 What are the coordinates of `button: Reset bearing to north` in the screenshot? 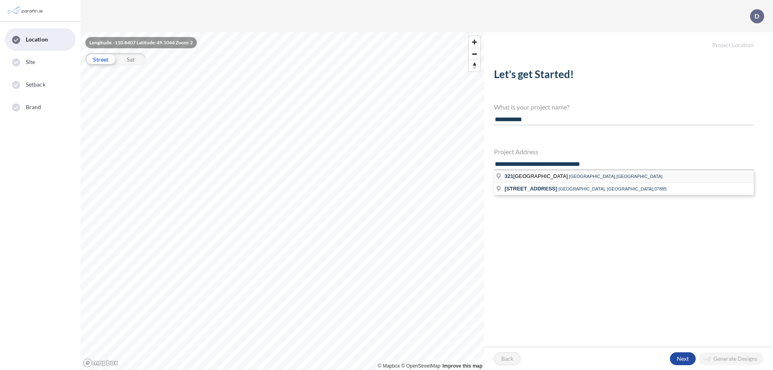 It's located at (474, 65).